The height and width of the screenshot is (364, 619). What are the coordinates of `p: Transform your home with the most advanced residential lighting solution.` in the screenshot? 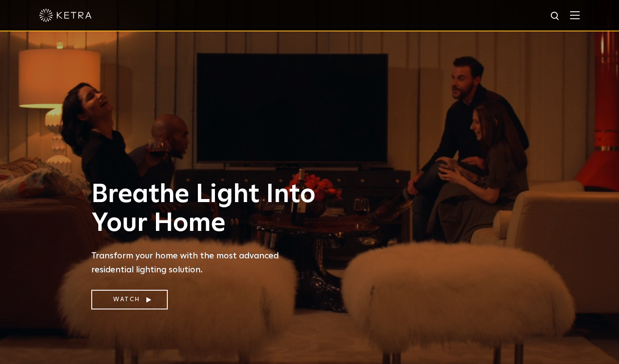 It's located at (207, 262).